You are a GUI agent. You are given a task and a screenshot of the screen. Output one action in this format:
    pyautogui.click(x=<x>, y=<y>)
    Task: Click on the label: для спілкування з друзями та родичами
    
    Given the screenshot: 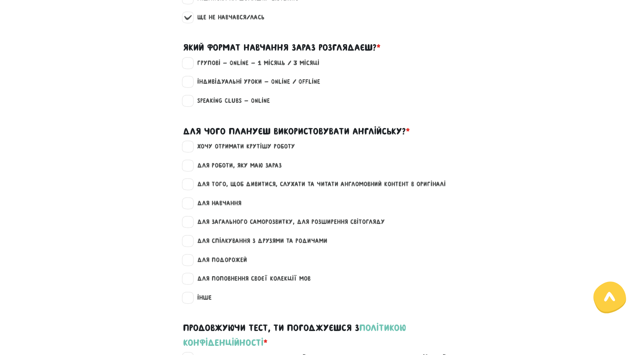 What is the action you would take?
    pyautogui.click(x=259, y=241)
    